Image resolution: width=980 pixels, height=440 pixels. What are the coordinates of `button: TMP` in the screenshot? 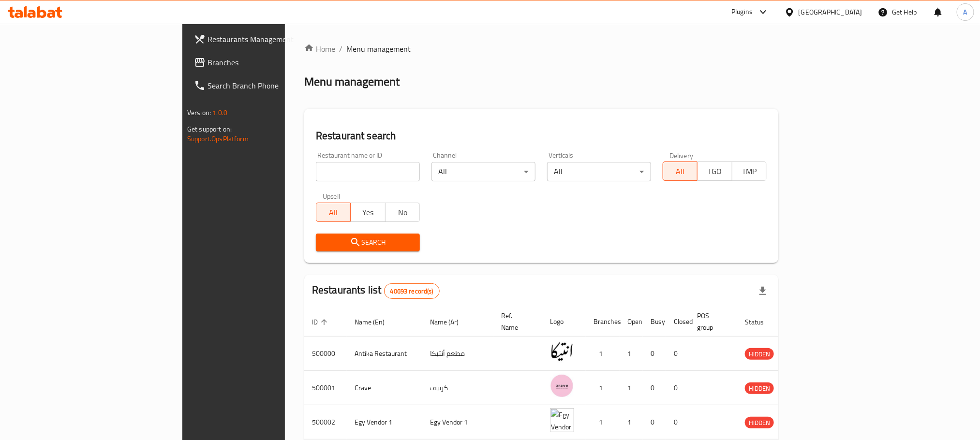 It's located at (749, 171).